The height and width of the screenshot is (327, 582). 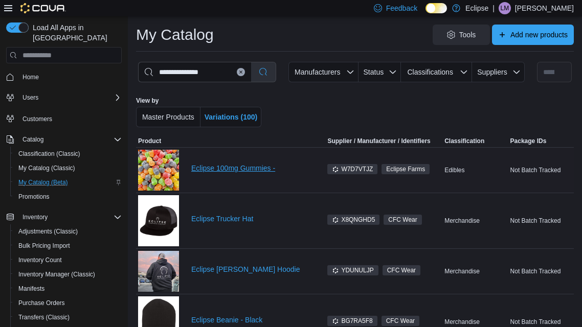 What do you see at coordinates (68, 154) in the screenshot?
I see `button: Classification (Classic)` at bounding box center [68, 154].